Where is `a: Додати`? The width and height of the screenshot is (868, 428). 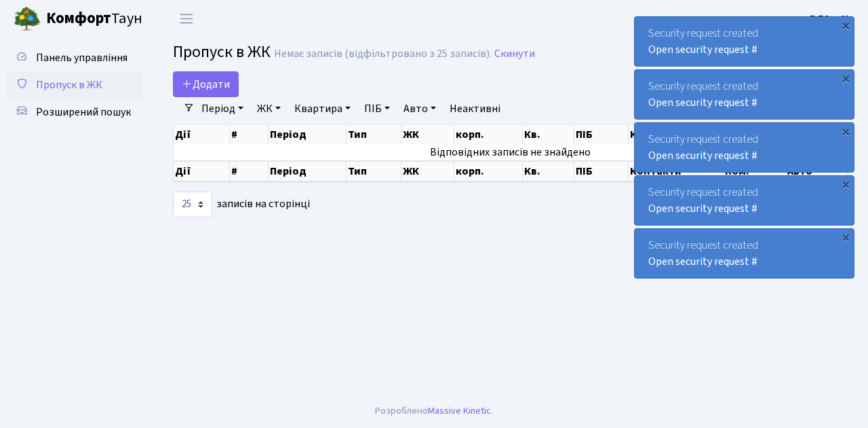 a: Додати is located at coordinates (206, 84).